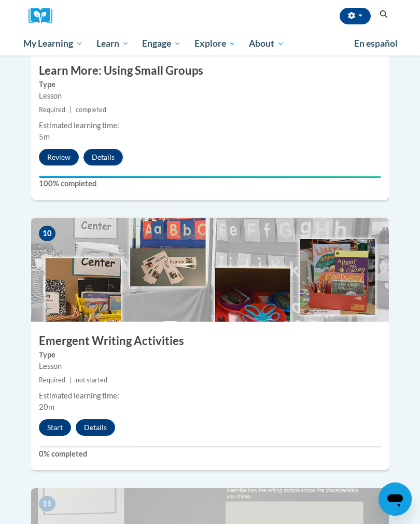  Describe the element at coordinates (47, 504) in the screenshot. I see `span: 11` at that location.